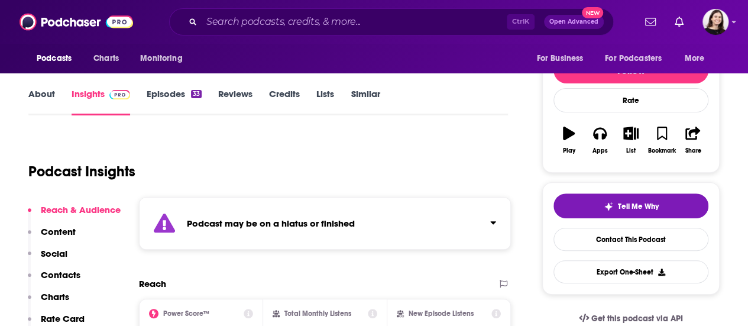  I want to click on div: Bookmark, so click(662, 151).